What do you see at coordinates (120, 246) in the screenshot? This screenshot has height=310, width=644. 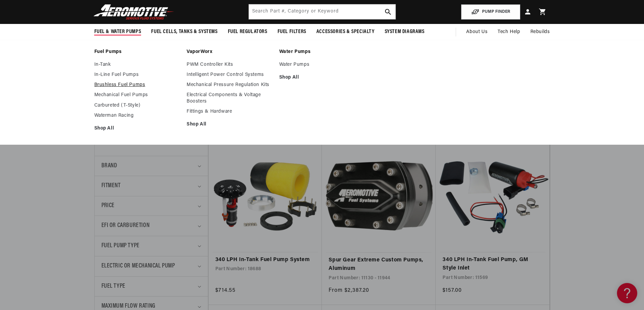 I see `span: Fuel Pump Type` at bounding box center [120, 246].